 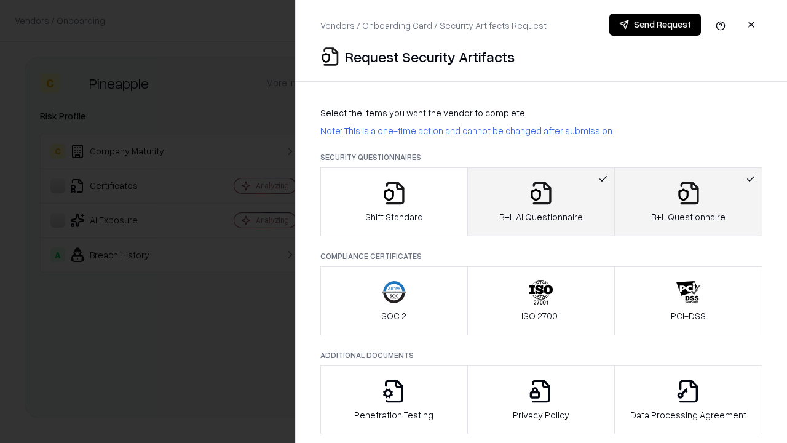 I want to click on p: B+L AI Questionnaire, so click(x=541, y=216).